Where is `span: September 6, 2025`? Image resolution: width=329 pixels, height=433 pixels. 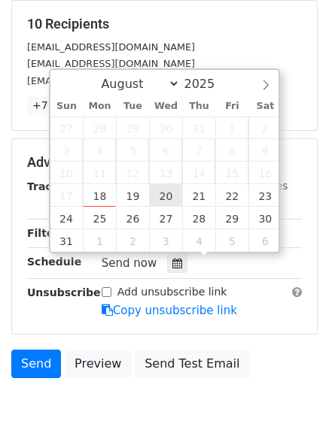
span: September 6, 2025 is located at coordinates (265, 241).